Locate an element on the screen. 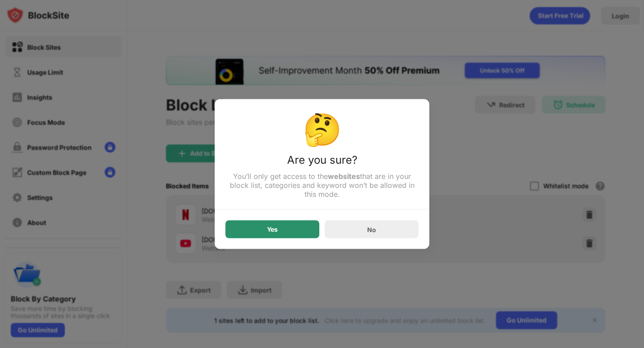 The height and width of the screenshot is (348, 644). div: No is located at coordinates (372, 229).